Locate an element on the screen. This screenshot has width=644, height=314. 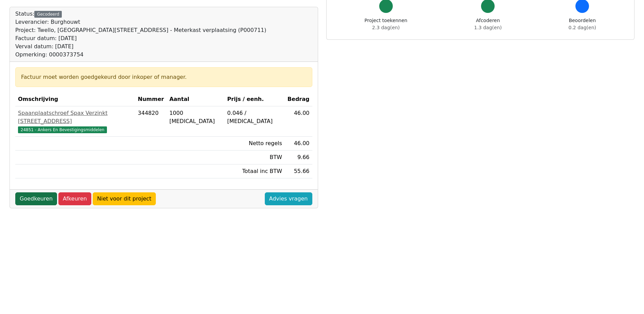
div: Afcoderen is located at coordinates (488, 24).